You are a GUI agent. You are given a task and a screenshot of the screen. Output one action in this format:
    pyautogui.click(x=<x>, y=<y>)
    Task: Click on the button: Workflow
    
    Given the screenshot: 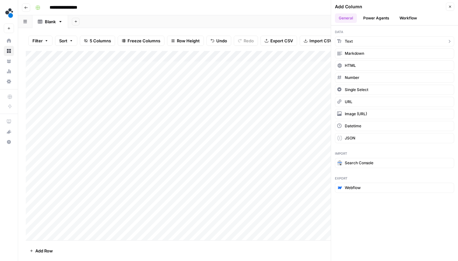 What is the action you would take?
    pyautogui.click(x=408, y=18)
    